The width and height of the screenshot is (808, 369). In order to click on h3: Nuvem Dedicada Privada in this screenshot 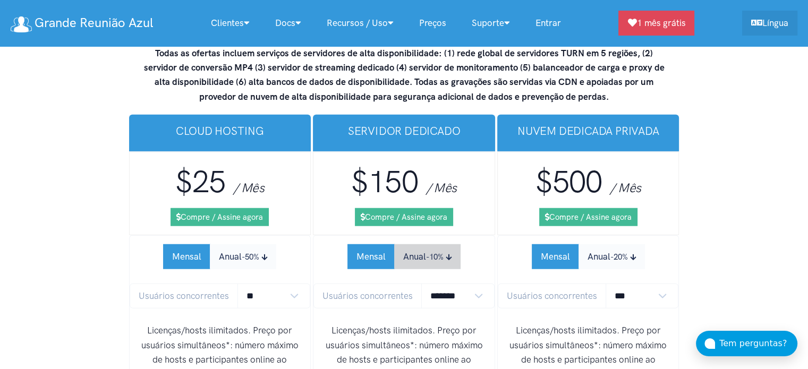, I will do `click(588, 131)`.